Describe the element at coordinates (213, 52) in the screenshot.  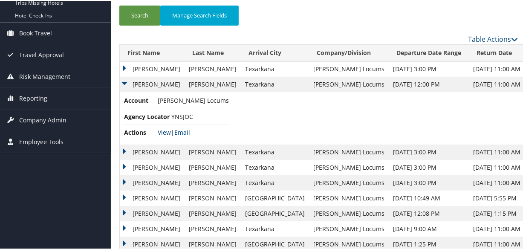
I see `th: Last Name: activate to sort column ascending` at that location.